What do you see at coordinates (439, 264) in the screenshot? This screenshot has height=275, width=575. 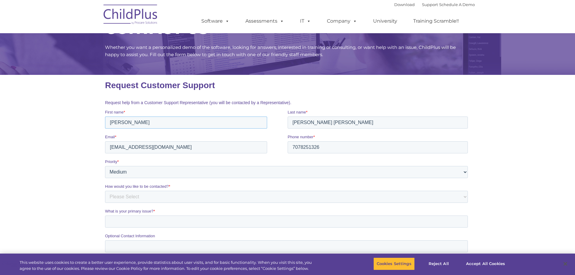 I see `button: Reject All` at bounding box center [439, 264].